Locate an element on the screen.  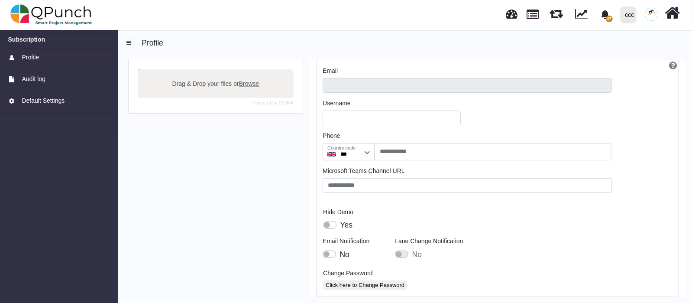
span: 47 is located at coordinates (609, 19).